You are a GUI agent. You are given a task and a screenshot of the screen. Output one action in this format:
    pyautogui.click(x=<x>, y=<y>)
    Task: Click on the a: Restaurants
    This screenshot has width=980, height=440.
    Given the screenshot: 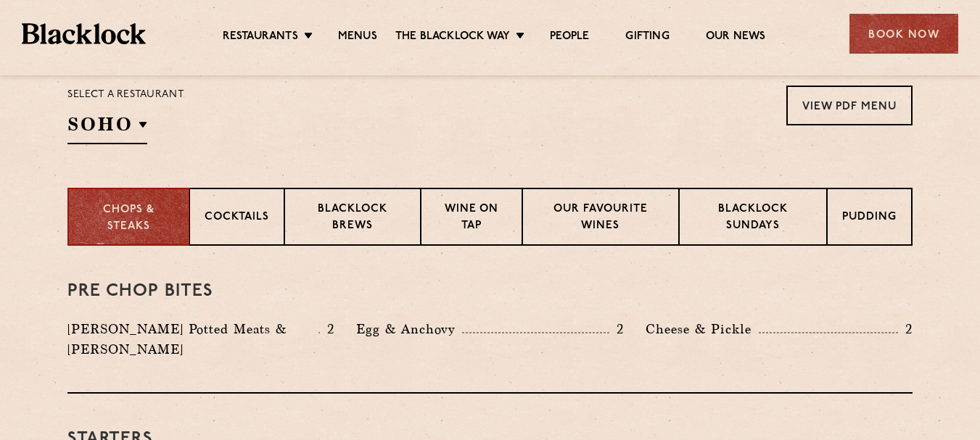 What is the action you would take?
    pyautogui.click(x=260, y=38)
    